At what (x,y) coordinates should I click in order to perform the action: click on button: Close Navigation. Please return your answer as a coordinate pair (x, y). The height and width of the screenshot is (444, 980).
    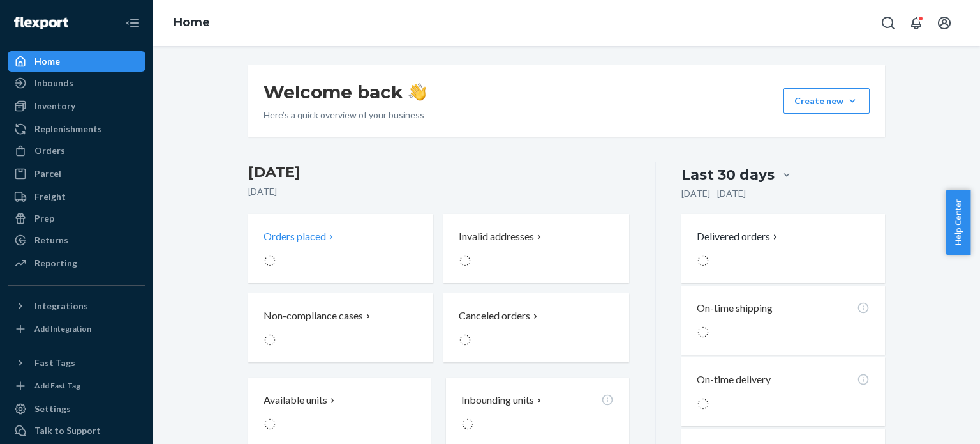
    Looking at the image, I should click on (132, 23).